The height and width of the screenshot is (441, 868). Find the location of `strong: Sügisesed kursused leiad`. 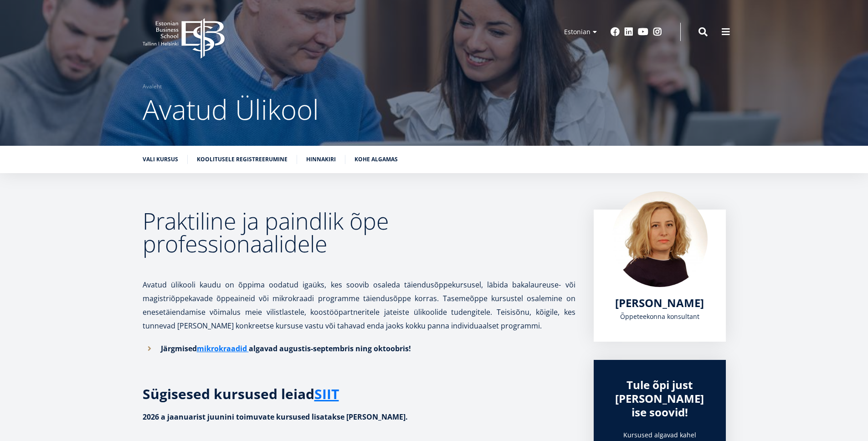

strong: Sügisesed kursused leiad is located at coordinates (240, 394).